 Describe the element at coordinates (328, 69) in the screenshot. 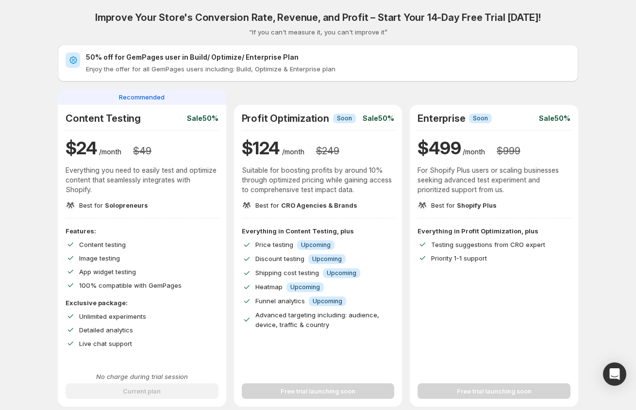

I see `p: Enjoy the offer for all GemPages users including: Build, Optimize & Enterprise plan` at that location.